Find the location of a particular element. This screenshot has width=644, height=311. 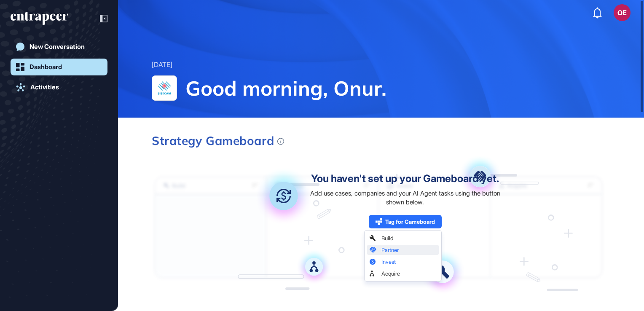

div: Activities is located at coordinates (45, 87).